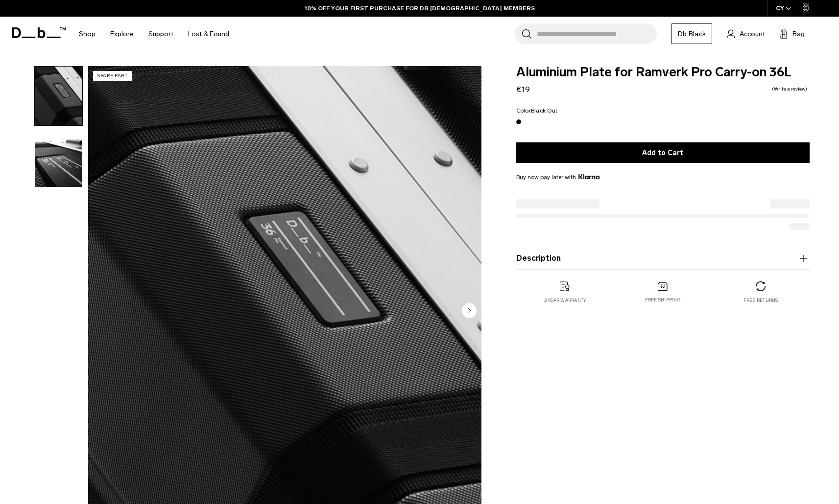 The width and height of the screenshot is (839, 504). I want to click on button: Bag, so click(792, 34).